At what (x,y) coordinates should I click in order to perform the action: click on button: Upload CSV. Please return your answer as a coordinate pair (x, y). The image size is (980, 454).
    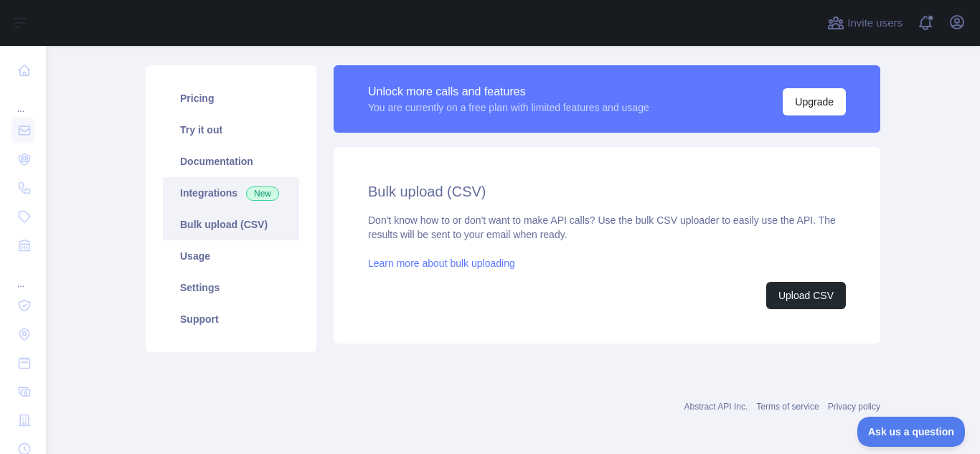
    Looking at the image, I should click on (805, 296).